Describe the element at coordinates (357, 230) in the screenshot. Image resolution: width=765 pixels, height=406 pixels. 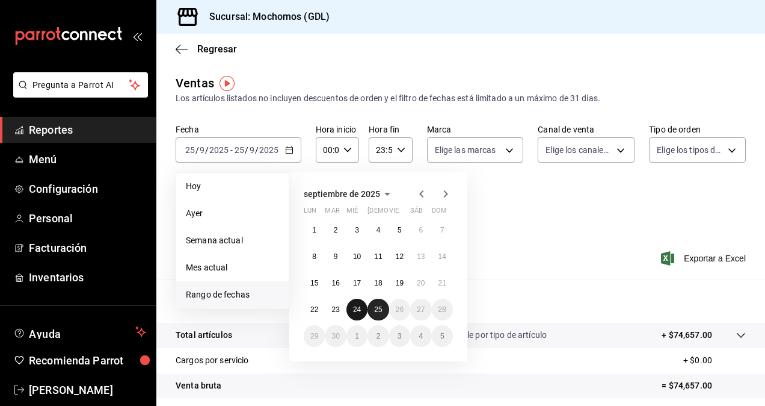
I see `abbr: 3 de septiembre de 2025` at that location.